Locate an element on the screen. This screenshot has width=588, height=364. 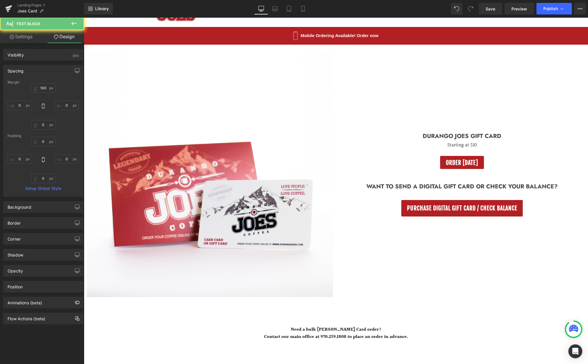
a: New Library is located at coordinates (98, 9).